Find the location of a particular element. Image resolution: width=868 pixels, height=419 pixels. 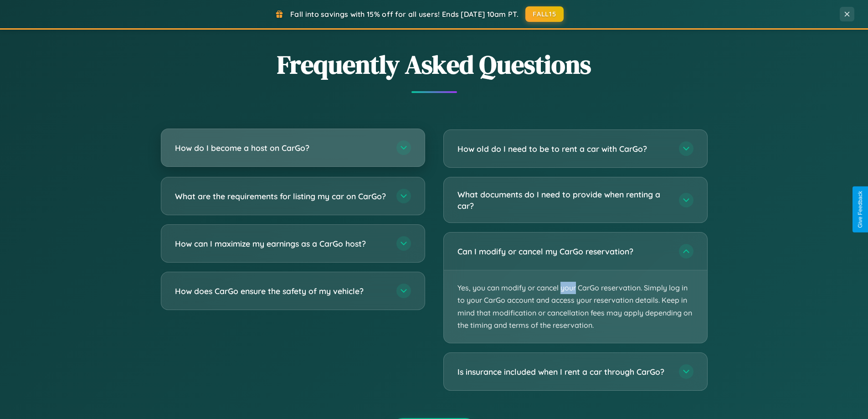

h3: Is insurance included when I rent a car through CarGo? is located at coordinates (563, 372).